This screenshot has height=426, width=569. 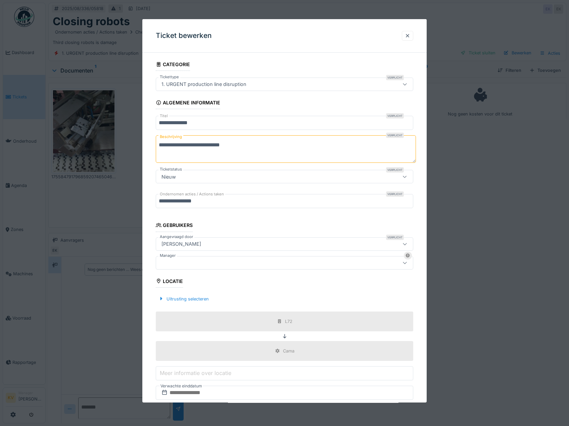 What do you see at coordinates (184, 299) in the screenshot?
I see `div: Uitrusting selecteren` at bounding box center [184, 299].